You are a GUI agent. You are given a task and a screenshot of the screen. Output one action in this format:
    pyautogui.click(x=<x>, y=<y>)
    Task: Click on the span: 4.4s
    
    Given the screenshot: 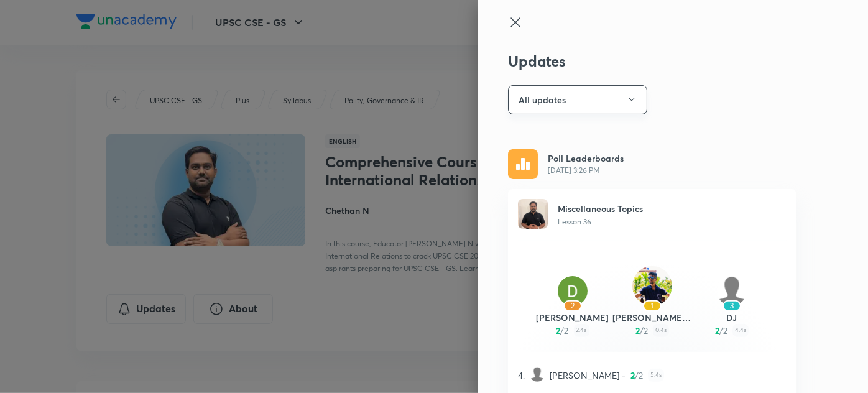 What is the action you would take?
    pyautogui.click(x=741, y=330)
    